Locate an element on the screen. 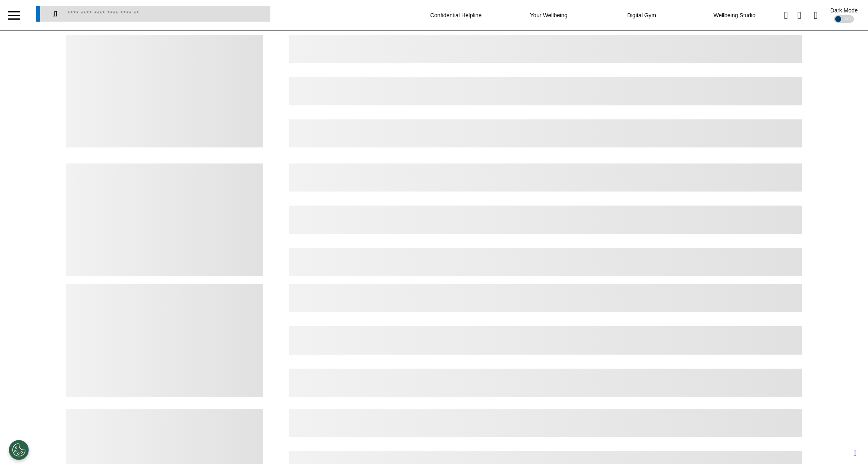  button: Open Preferences is located at coordinates (19, 450).